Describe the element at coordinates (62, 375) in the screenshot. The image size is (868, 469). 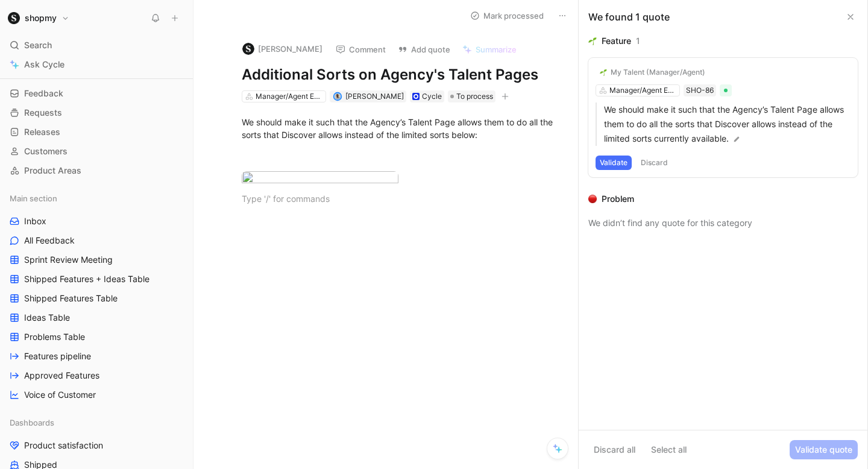
I see `span: Approved Features` at that location.